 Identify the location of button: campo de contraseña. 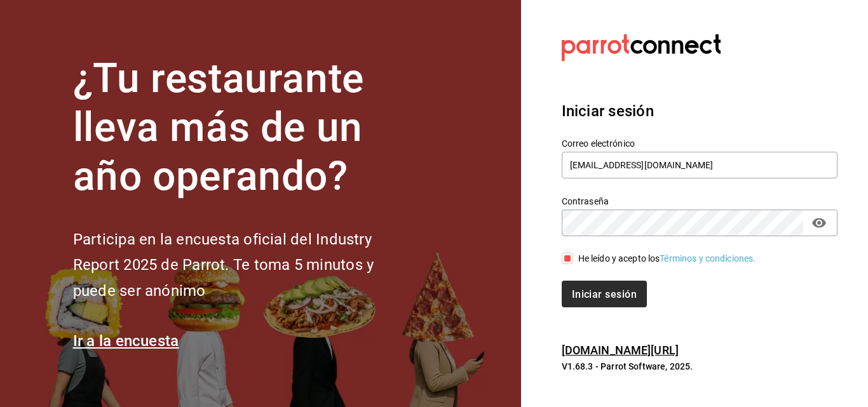
(819, 223).